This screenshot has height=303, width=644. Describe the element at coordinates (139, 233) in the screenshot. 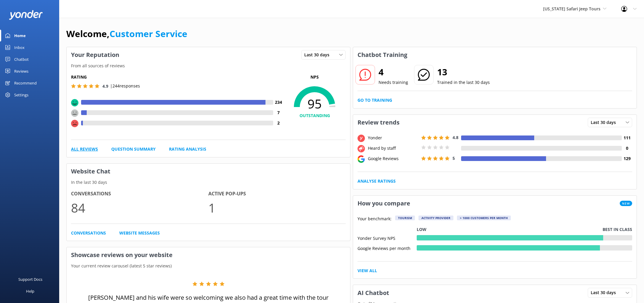

I see `a: Website Messages` at that location.